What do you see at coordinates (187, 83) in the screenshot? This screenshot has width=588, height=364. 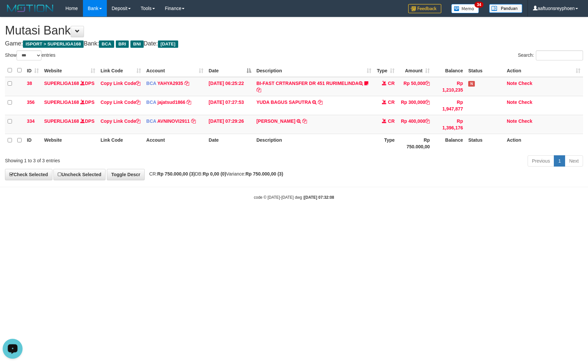 I see `a: Copy YAHYA2935 to clipboard` at bounding box center [187, 83].